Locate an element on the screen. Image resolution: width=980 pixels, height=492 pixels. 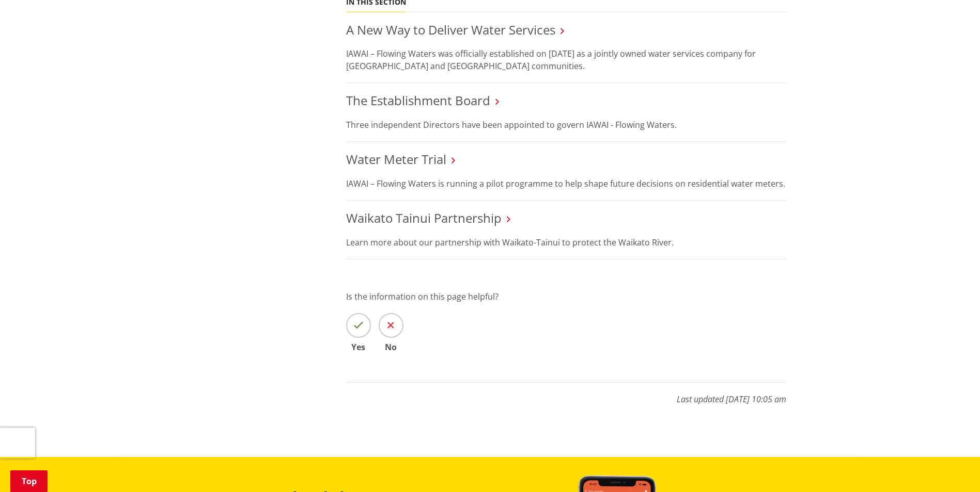
a: Top is located at coordinates (29, 481).